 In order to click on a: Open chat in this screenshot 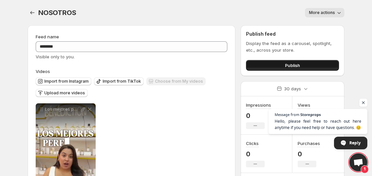, I will do `click(358, 162)`.